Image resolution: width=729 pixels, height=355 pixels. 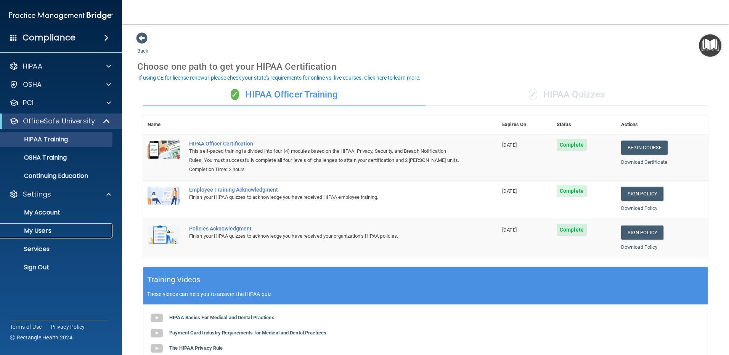 What do you see at coordinates (644, 162) in the screenshot?
I see `a: Download Certificate` at bounding box center [644, 162].